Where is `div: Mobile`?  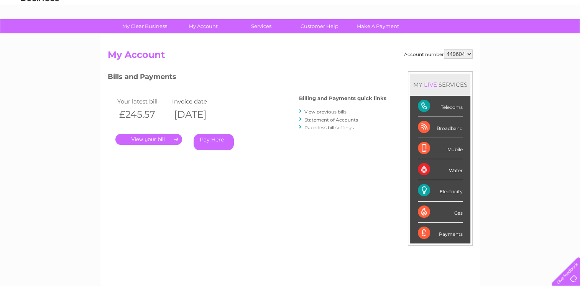 div: Mobile is located at coordinates (440, 148).